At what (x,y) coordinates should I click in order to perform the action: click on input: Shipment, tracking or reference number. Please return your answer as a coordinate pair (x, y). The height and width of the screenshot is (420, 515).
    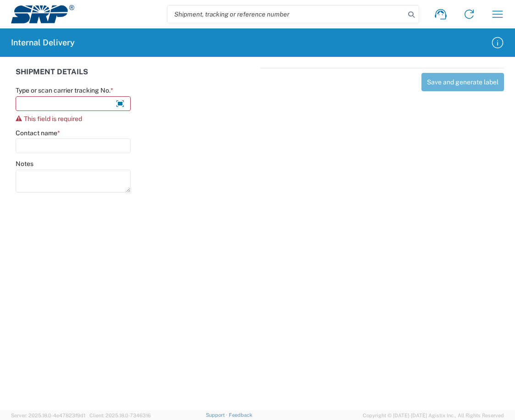
    Looking at the image, I should click on (286, 14).